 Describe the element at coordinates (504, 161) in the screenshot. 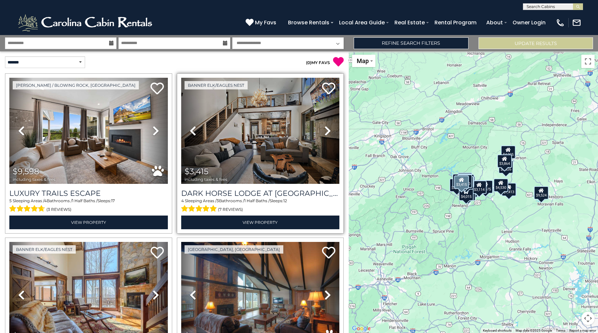

I see `div: $3,864` at that location.